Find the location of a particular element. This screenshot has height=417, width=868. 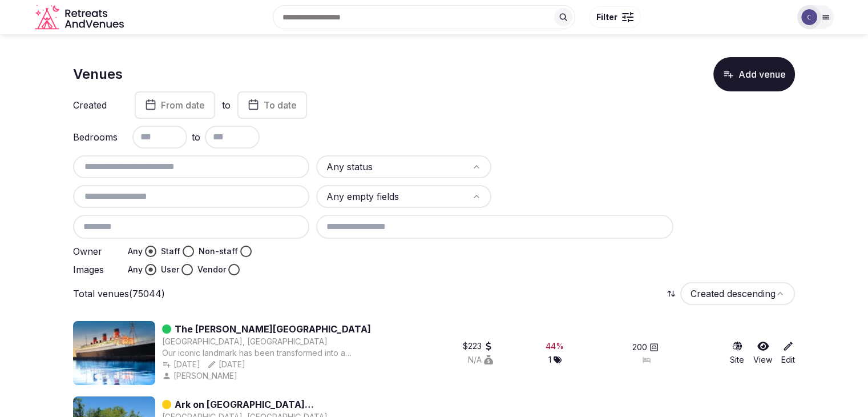

button: Go to slide 1 is located at coordinates (98, 377).